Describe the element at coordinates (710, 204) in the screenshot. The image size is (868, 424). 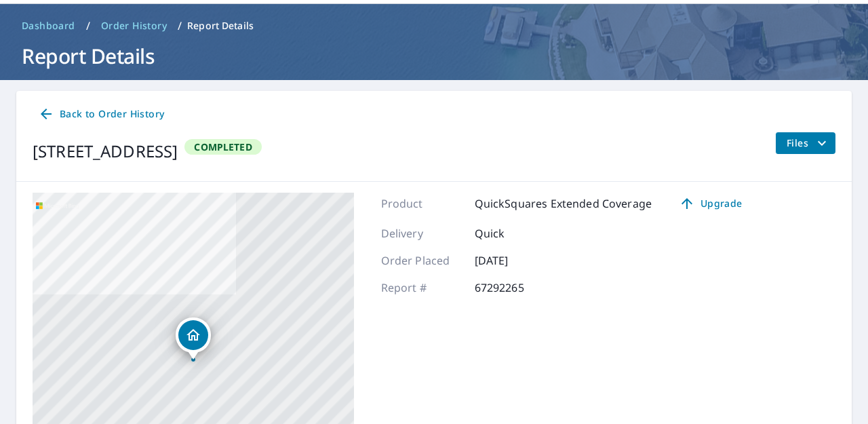
I see `a: Upgrade` at that location.